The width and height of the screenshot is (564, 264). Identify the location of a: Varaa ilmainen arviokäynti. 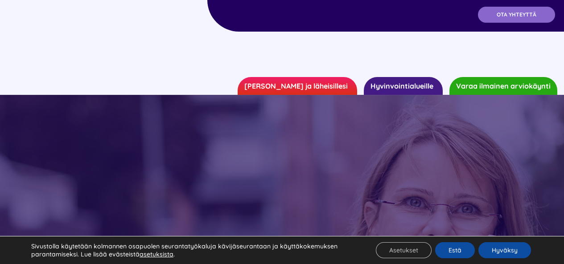
(504, 86).